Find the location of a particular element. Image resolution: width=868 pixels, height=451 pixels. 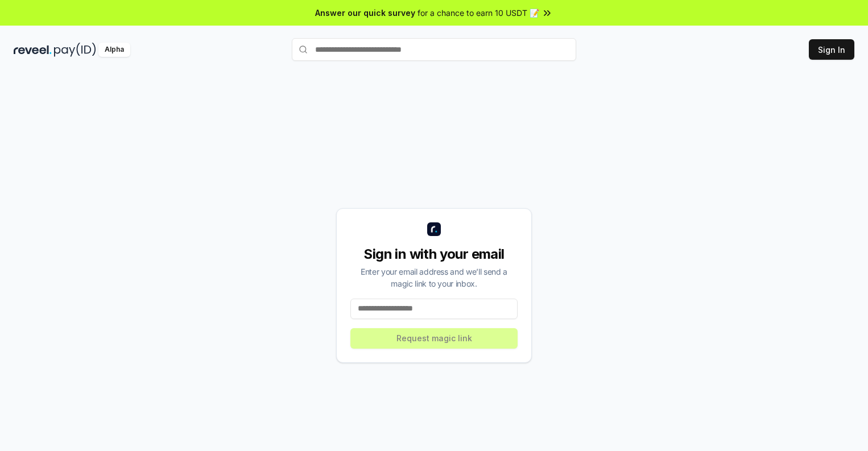

div: Sign in with your email is located at coordinates (434, 254).